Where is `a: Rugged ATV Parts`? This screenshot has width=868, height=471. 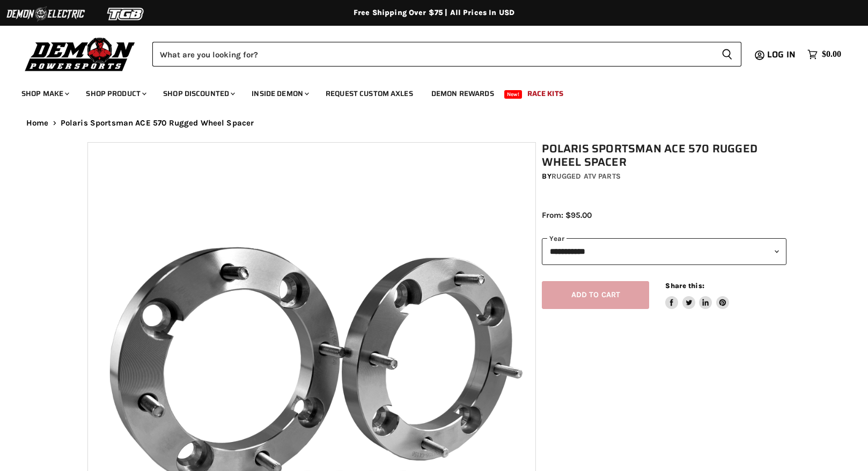
a: Rugged ATV Parts is located at coordinates (586, 176).